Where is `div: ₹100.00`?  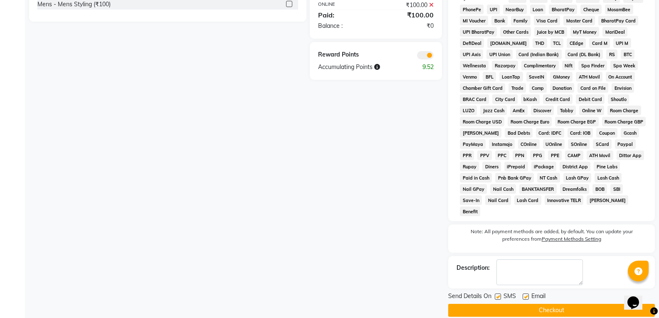
div: ₹100.00 is located at coordinates (408, 5).